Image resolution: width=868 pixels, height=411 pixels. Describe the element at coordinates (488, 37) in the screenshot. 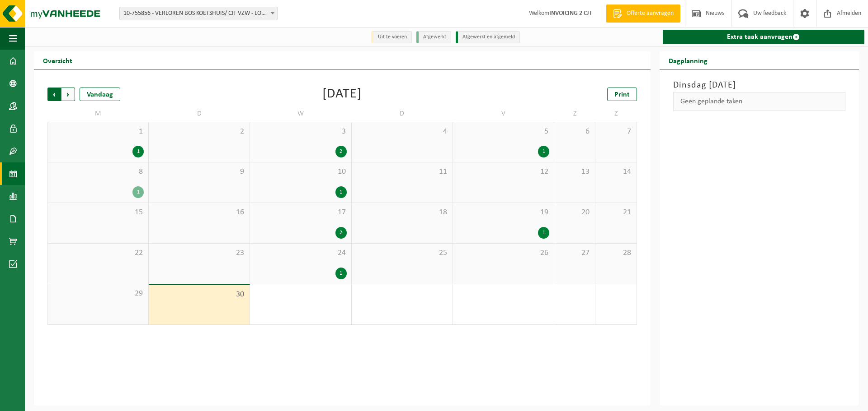

I see `li: Afgewerkt en afgemeld` at that location.